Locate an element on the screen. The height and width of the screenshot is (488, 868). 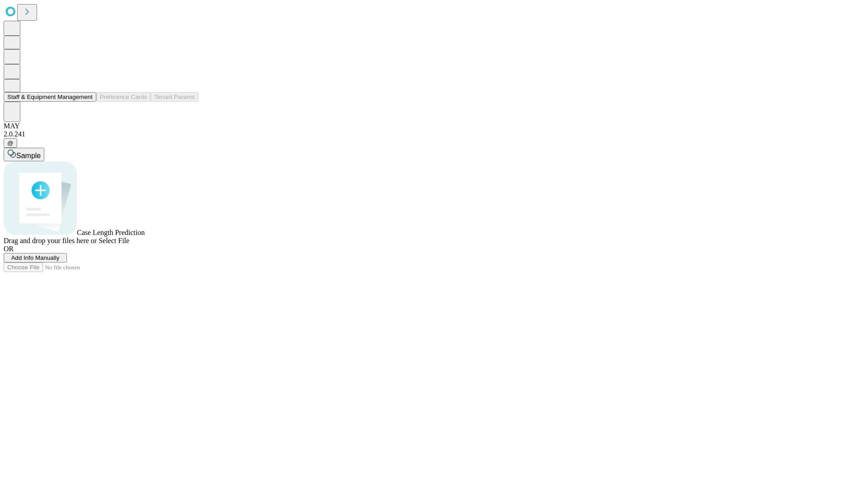
span: Sample is located at coordinates (28, 155).